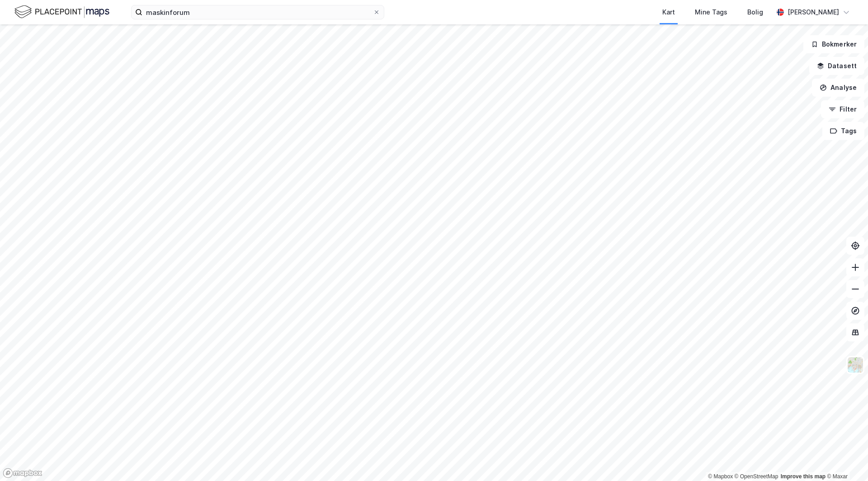 This screenshot has height=481, width=868. I want to click on a: Mapbox, so click(720, 476).